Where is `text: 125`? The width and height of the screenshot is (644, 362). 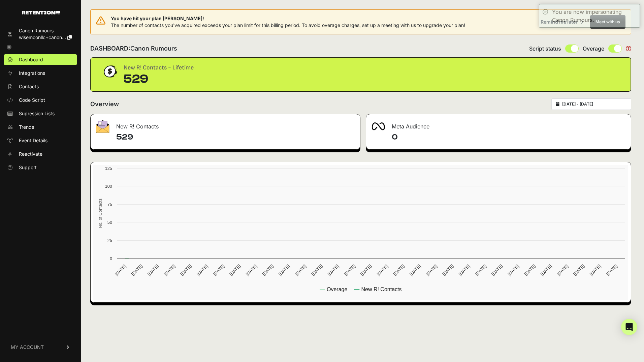 text: 125 is located at coordinates (108, 168).